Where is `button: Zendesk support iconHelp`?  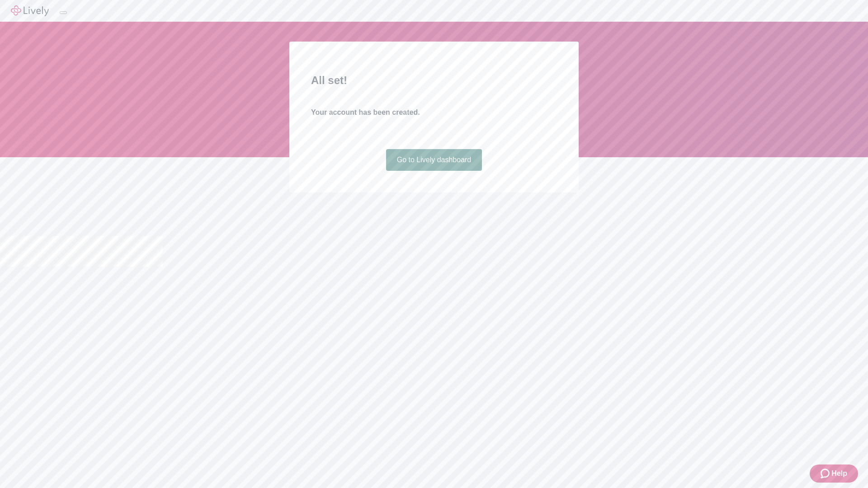 button: Zendesk support iconHelp is located at coordinates (834, 473).